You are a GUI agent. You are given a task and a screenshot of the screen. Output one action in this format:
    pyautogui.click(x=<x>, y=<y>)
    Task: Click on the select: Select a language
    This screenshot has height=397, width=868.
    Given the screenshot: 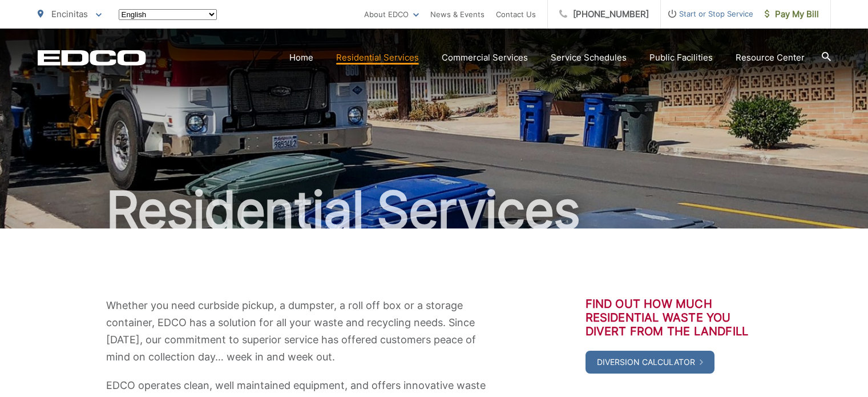 What is the action you would take?
    pyautogui.click(x=167, y=14)
    